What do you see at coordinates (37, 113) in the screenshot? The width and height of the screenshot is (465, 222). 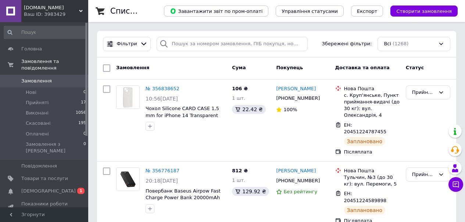 I see `span: Виконані` at bounding box center [37, 113].